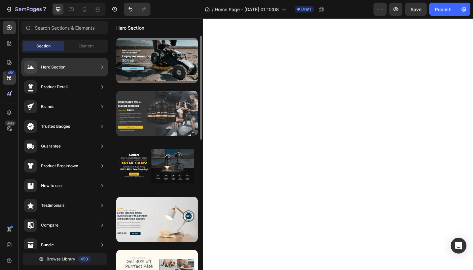 The width and height of the screenshot is (473, 270). Describe the element at coordinates (53, 205) in the screenshot. I see `div: Testimonials` at that location.